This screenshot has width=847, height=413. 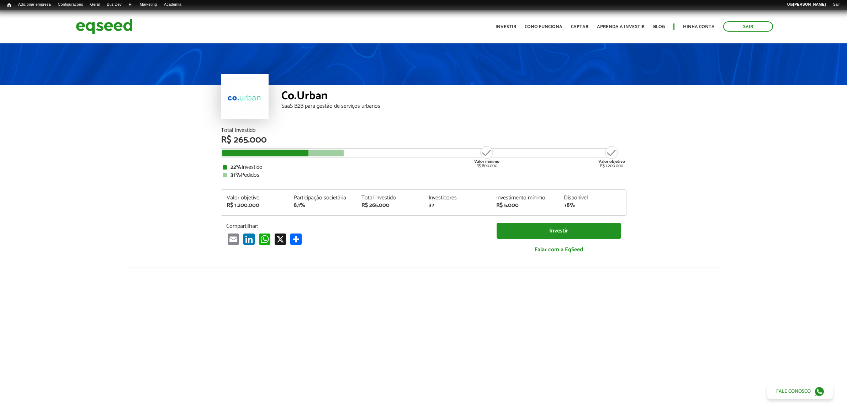 I want to click on div: Investidores, so click(x=457, y=198).